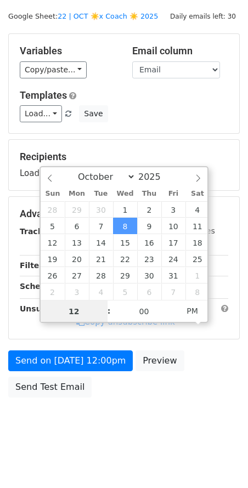 This screenshot has width=248, height=488. Describe the element at coordinates (93, 113) in the screenshot. I see `button: Save` at that location.